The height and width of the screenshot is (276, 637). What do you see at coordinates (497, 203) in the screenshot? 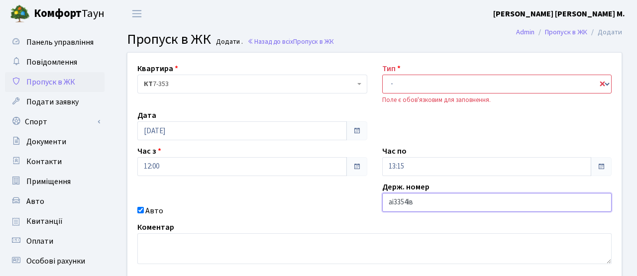
I see `input: AA0001AA` at bounding box center [497, 203].